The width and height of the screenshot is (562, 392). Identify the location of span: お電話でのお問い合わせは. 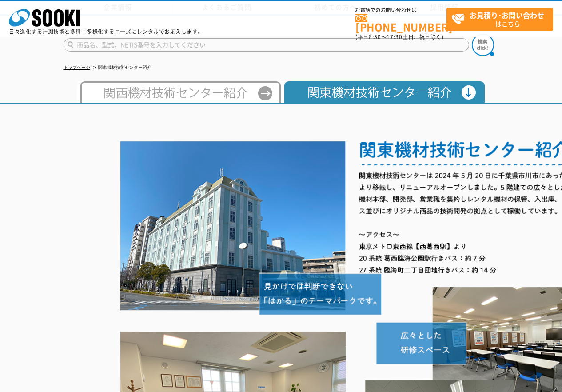
(401, 10).